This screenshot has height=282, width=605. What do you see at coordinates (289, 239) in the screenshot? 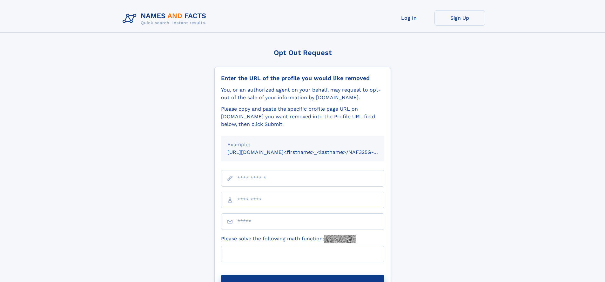
I see `label: Please solve the following math function:` at bounding box center [289, 239].